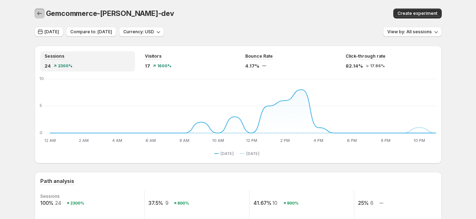 This screenshot has width=476, height=219. Describe the element at coordinates (365, 56) in the screenshot. I see `span: Click-through rate` at that location.